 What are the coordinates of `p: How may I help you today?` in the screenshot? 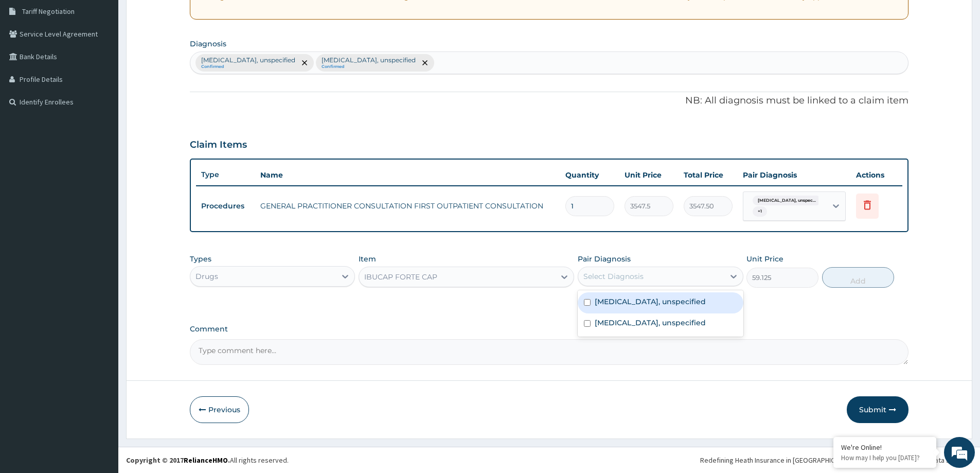 It's located at (885, 457).